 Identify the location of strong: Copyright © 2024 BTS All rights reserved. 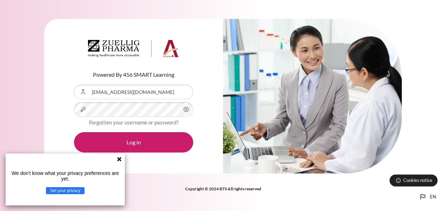
(223, 189).